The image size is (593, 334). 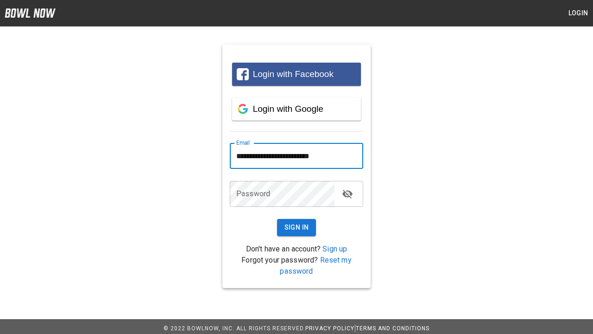 What do you see at coordinates (30, 13) in the screenshot?
I see `img: logo` at bounding box center [30, 13].